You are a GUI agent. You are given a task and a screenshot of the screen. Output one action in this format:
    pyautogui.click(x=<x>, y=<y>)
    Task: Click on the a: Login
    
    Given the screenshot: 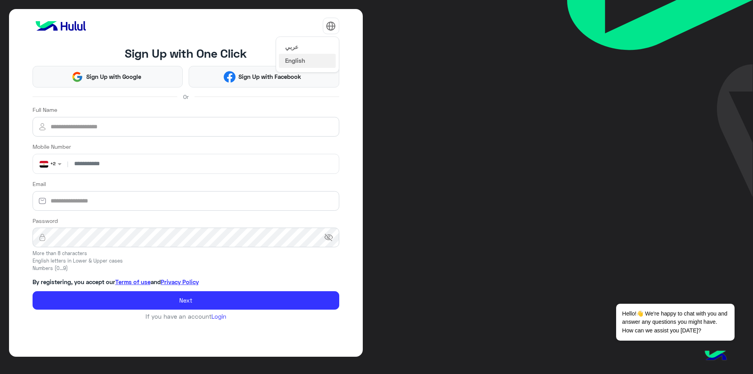 What is the action you would take?
    pyautogui.click(x=219, y=316)
    